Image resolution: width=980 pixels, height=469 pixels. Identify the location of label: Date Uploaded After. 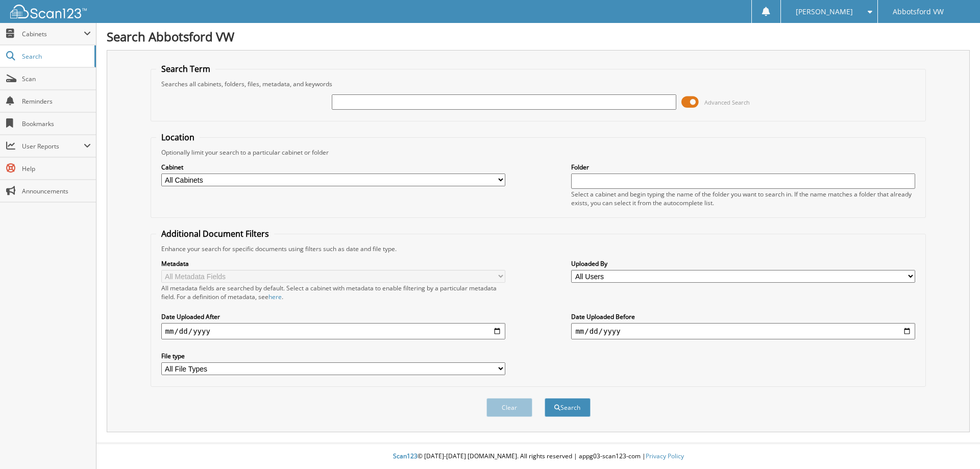
(333, 316).